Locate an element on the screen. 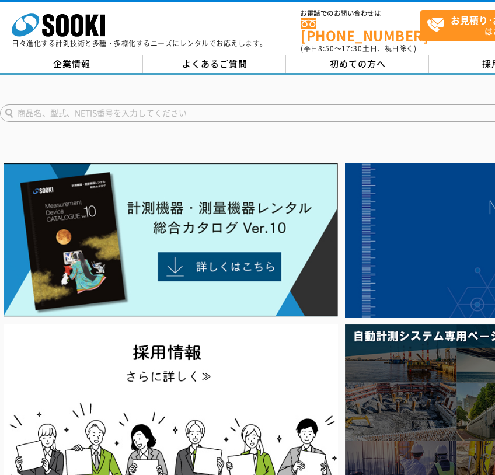  span: (平日 ～ 土日、祝日除く) is located at coordinates (359, 48).